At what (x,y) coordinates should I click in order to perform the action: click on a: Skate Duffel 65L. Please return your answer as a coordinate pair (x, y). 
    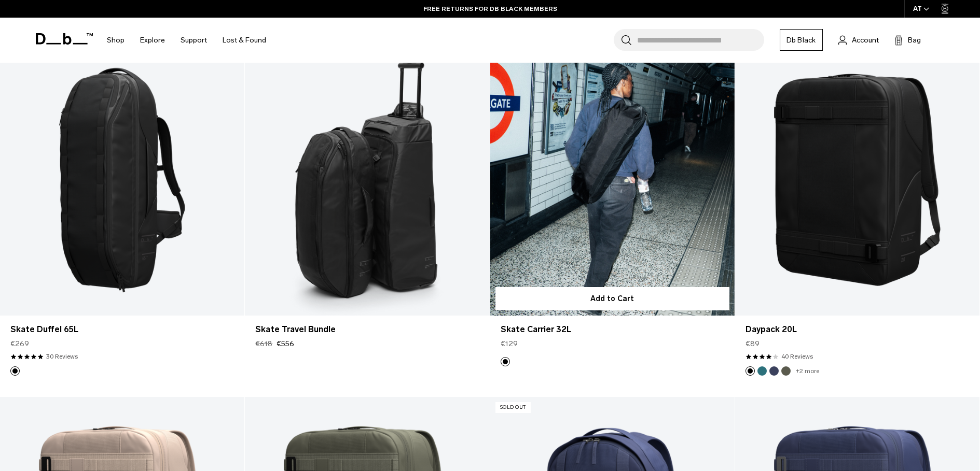
    Looking at the image, I should click on (122, 330).